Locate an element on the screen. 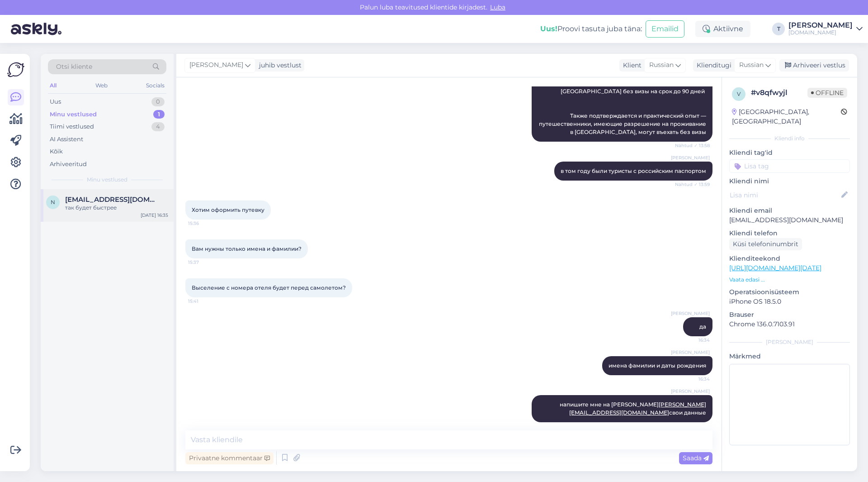 The width and height of the screenshot is (868, 482). div: Küsi telefoninumbrit is located at coordinates (766, 244).